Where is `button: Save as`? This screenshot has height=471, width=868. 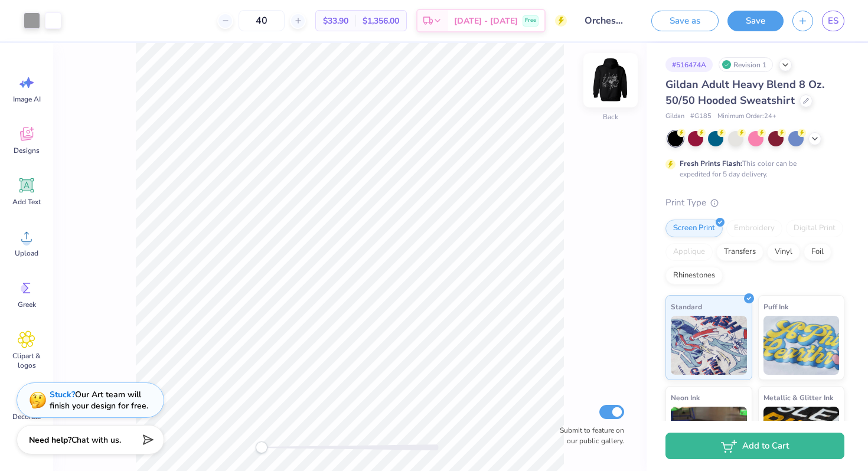 button: Save as is located at coordinates (685, 21).